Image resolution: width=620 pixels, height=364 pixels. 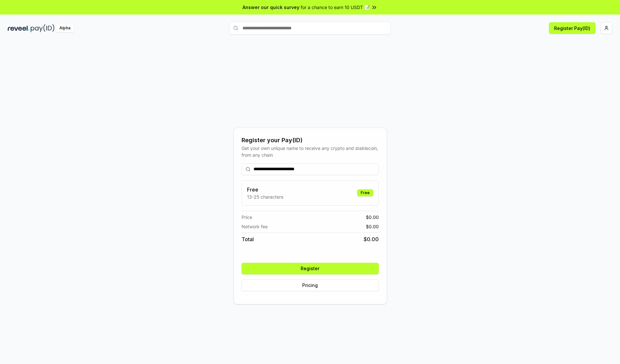 I want to click on span: Price, so click(x=247, y=217).